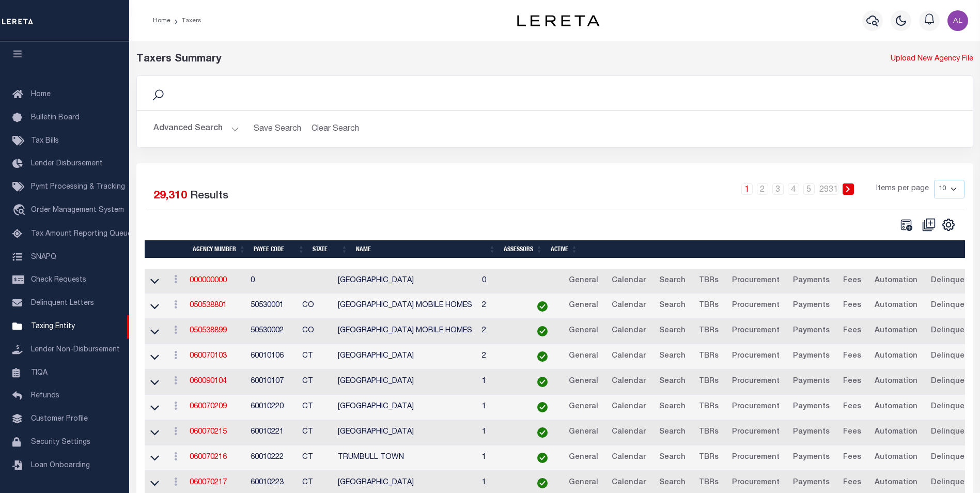  I want to click on a: 000000000, so click(208, 280).